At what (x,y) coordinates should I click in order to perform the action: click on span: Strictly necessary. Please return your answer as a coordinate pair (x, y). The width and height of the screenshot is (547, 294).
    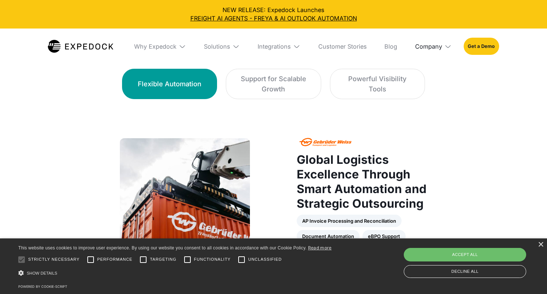
    Looking at the image, I should click on (54, 259).